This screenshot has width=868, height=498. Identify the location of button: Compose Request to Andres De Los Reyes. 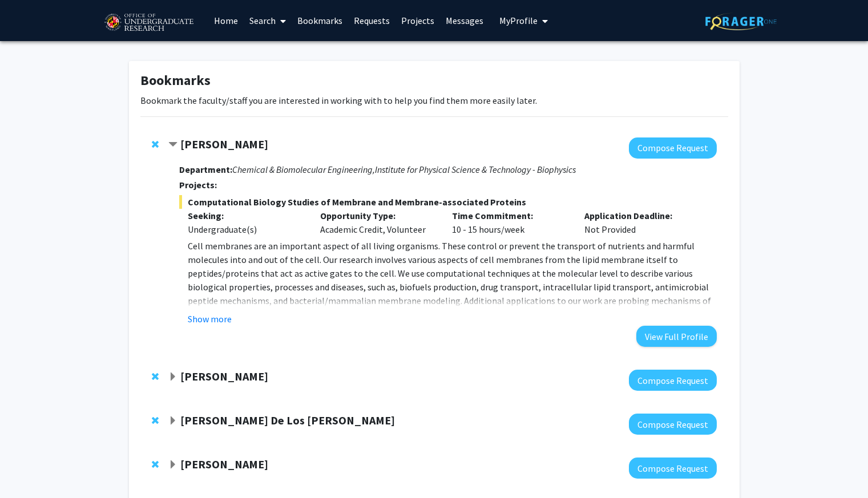
(673, 424).